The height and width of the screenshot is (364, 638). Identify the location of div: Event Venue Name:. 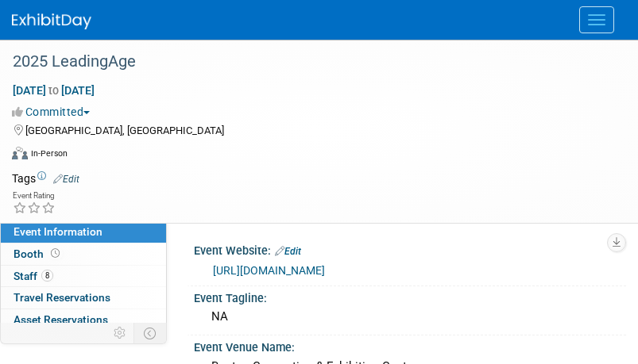
(410, 345).